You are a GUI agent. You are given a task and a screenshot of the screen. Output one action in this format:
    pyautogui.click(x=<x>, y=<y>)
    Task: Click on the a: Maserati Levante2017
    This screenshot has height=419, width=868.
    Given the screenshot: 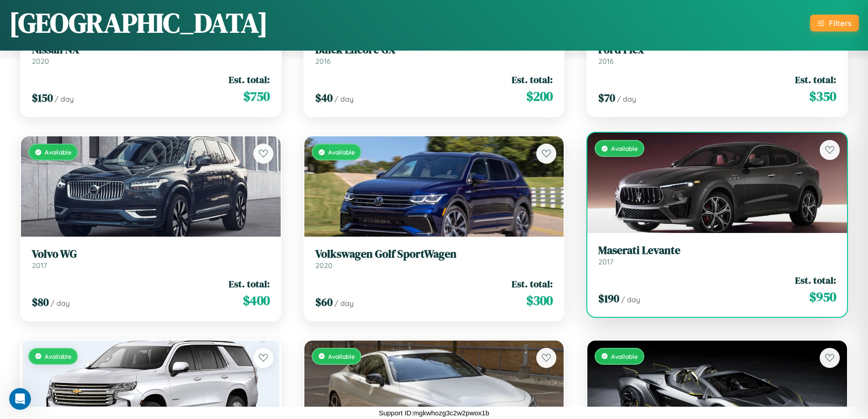 What is the action you would take?
    pyautogui.click(x=717, y=255)
    